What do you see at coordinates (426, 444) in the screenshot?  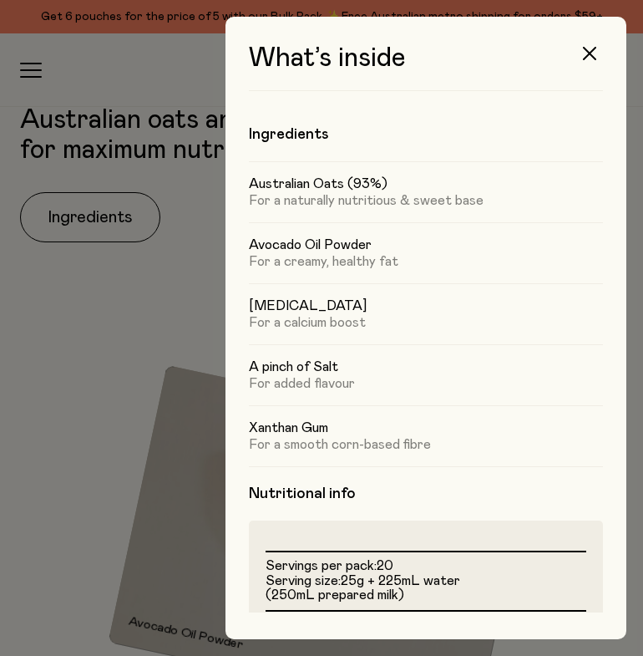 I see `p: For a smooth corn-based fibre` at bounding box center [426, 444].